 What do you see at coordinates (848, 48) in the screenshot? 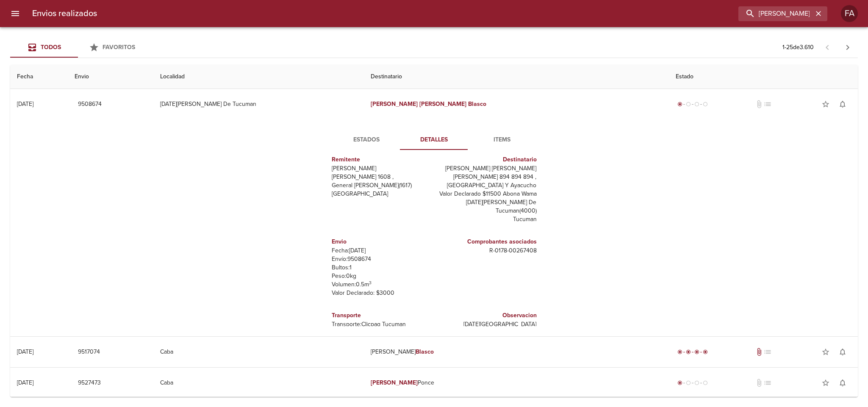
I see `span: Pagina siguiente` at bounding box center [848, 48].